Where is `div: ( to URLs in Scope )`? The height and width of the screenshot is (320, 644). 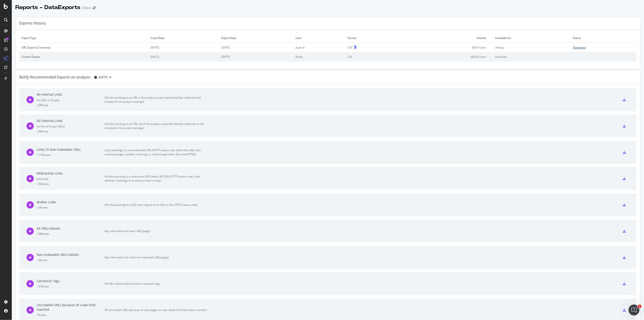
div: ( to URLs in Scope ) is located at coordinates (71, 100).